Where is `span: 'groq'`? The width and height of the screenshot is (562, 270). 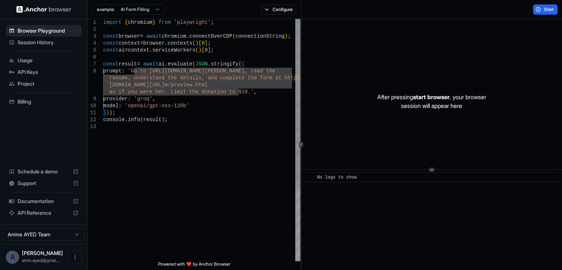
span: 'groq' is located at coordinates (143, 99).